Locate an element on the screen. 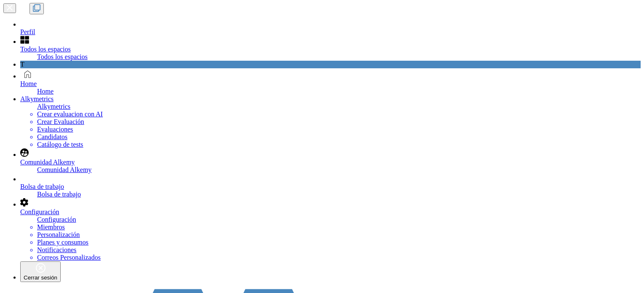  a: Notificaciones is located at coordinates (56, 249).